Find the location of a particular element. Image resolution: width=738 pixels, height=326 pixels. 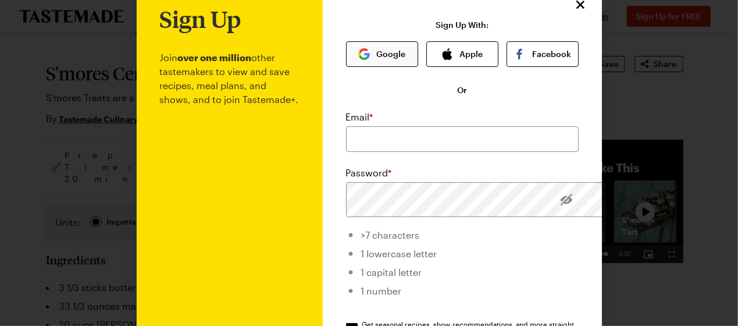

button: Apple is located at coordinates (462, 54).